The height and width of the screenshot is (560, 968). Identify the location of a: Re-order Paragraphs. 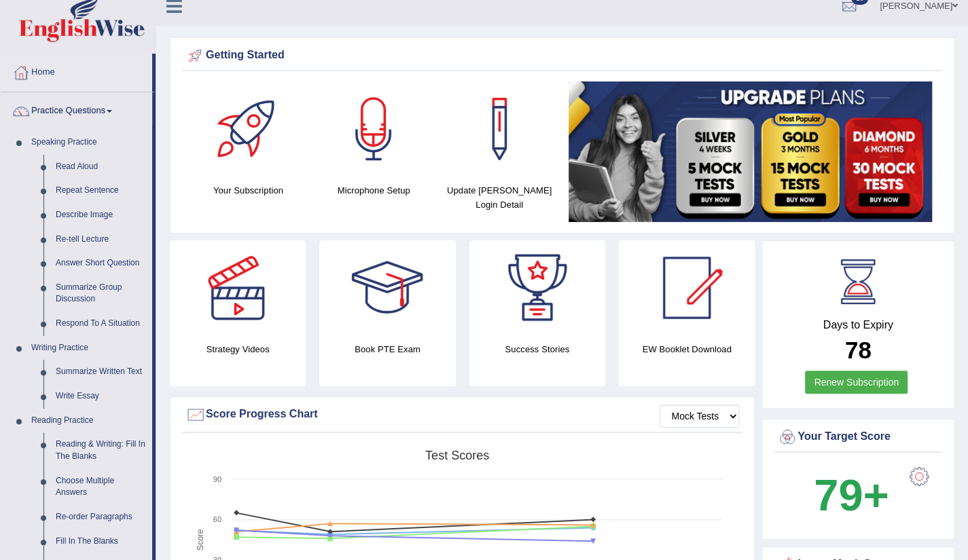
(101, 518).